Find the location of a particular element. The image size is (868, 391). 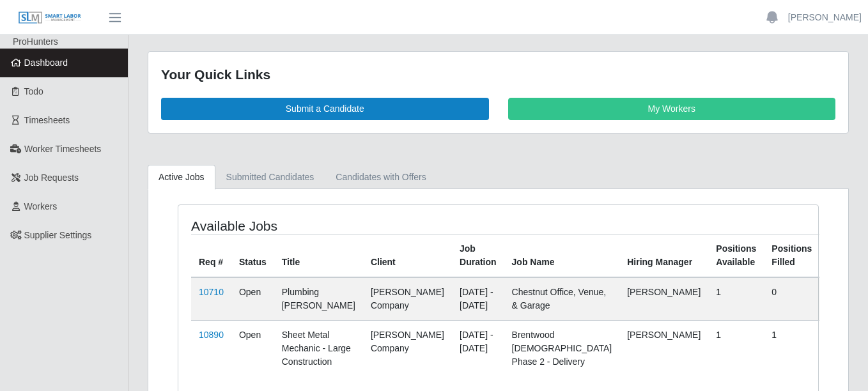

span: Todo is located at coordinates (34, 92).